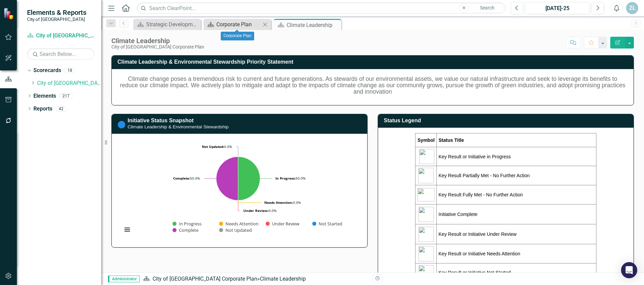 The width and height of the screenshot is (644, 285). I want to click on span: Search, so click(487, 7).